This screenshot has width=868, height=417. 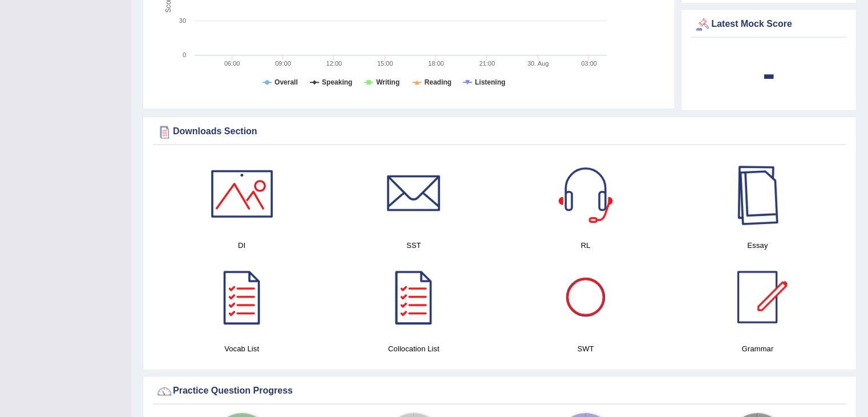 I want to click on h4: Grammar, so click(x=757, y=349).